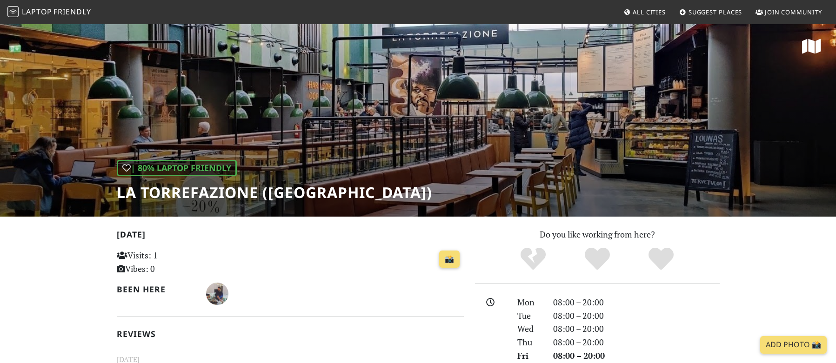 The height and width of the screenshot is (363, 836). Describe the element at coordinates (37, 12) in the screenshot. I see `span: Laptop` at that location.